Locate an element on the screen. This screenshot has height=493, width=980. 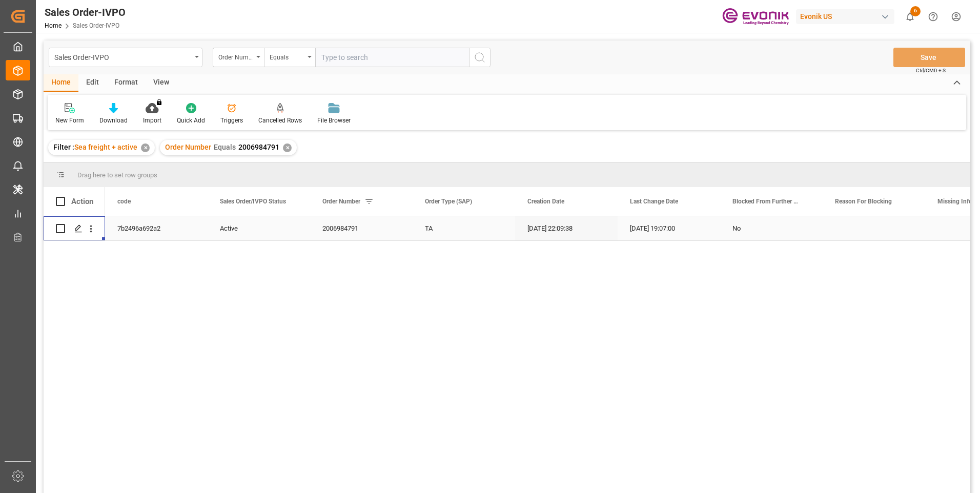
div: Download is located at coordinates (113, 120).